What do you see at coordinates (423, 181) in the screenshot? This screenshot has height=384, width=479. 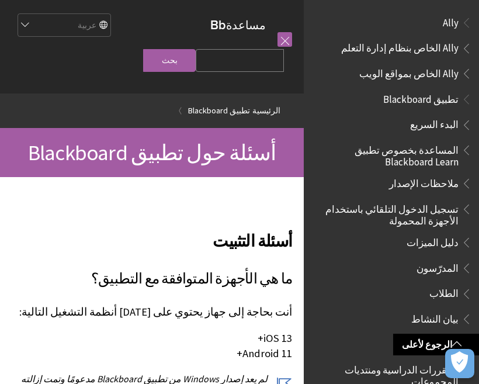 I see `span: ملاحظات الإصدار` at bounding box center [423, 181].